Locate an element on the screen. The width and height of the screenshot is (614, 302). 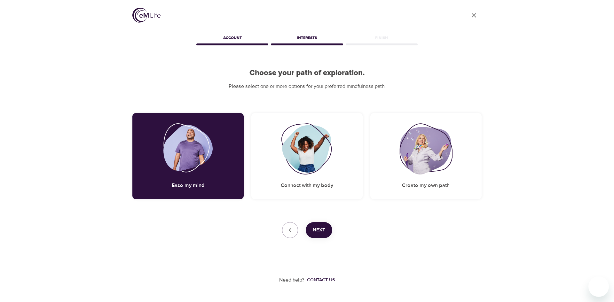
div: Ease my mindEase my mind is located at coordinates (188, 156).